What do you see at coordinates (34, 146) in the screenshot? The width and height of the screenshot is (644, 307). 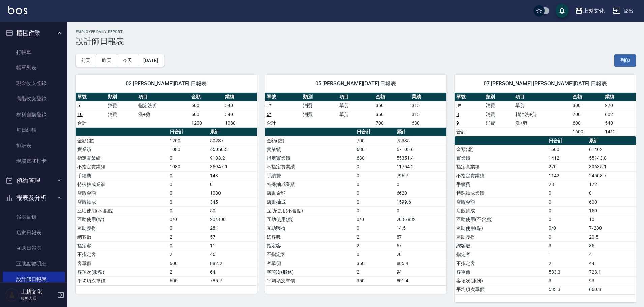 I see `a: 排班表` at bounding box center [34, 146].